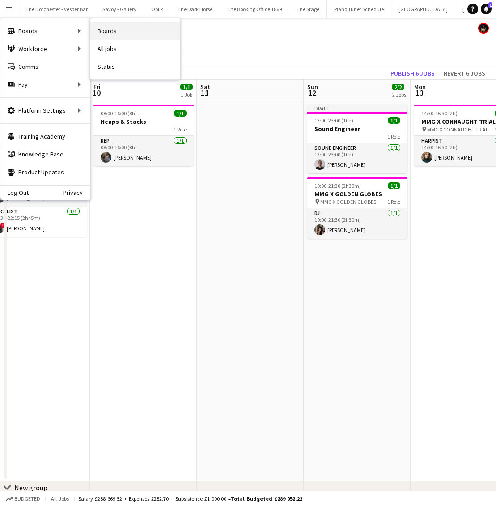 The image size is (496, 506). What do you see at coordinates (45, 136) in the screenshot?
I see `a: Training Academy` at bounding box center [45, 136].